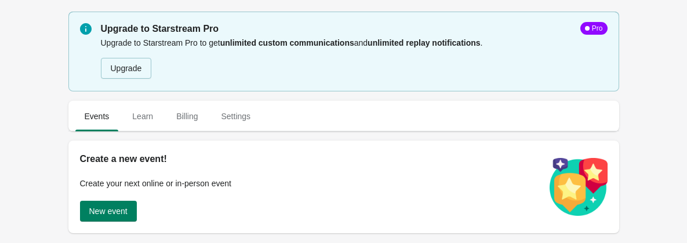 Image resolution: width=687 pixels, height=243 pixels. Describe the element at coordinates (126, 68) in the screenshot. I see `button: Upgrade` at that location.